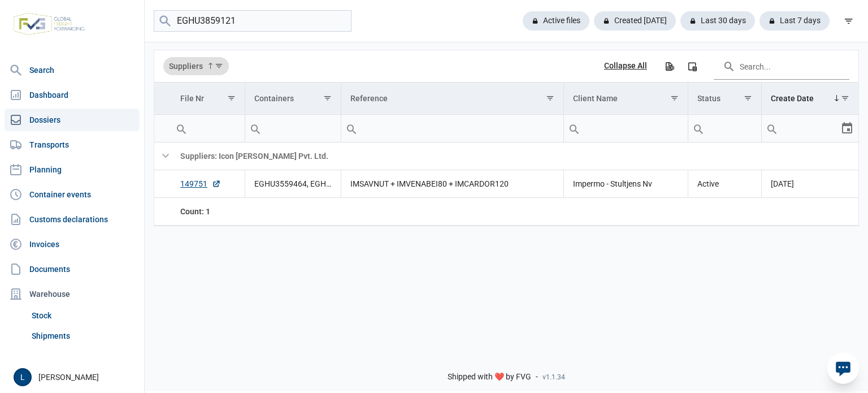 The width and height of the screenshot is (868, 393). What do you see at coordinates (219, 66) in the screenshot?
I see `span: Show filter options for column 'Suppliers'` at bounding box center [219, 66].